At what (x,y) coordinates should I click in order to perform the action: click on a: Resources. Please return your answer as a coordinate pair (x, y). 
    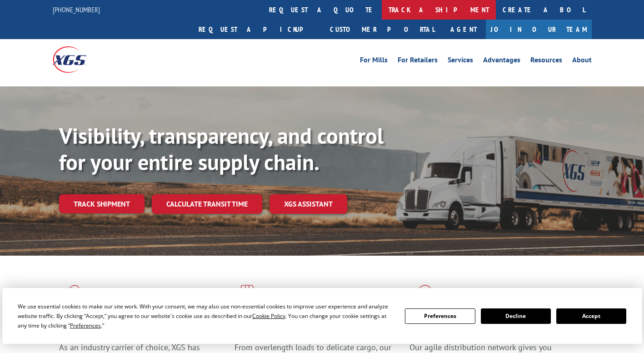
    Looking at the image, I should click on (546, 62).